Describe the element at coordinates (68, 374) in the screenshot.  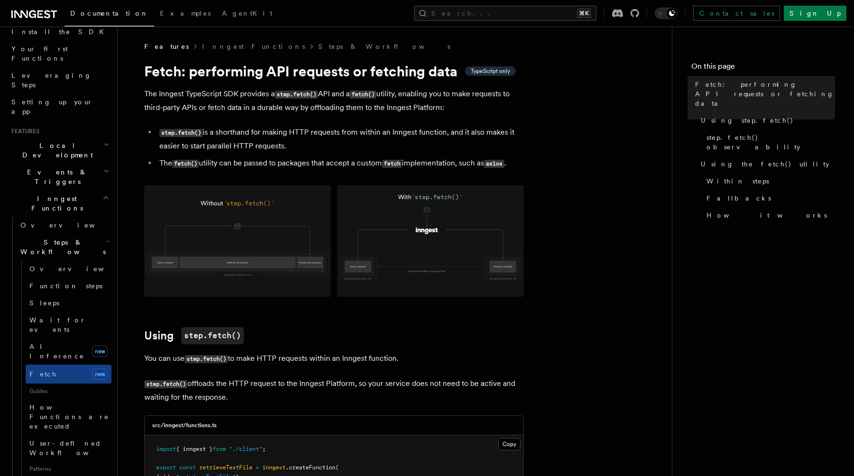
I see `a: Fetchnew` at that location.